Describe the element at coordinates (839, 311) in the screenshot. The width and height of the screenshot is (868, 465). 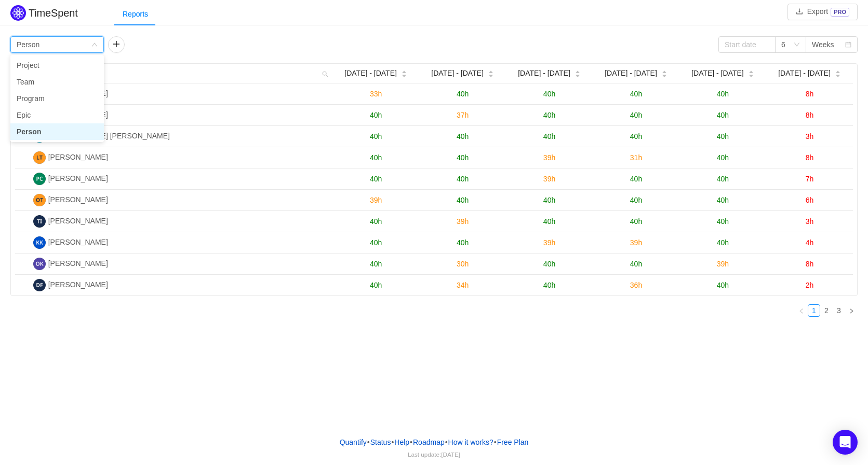
I see `li: 3` at that location.